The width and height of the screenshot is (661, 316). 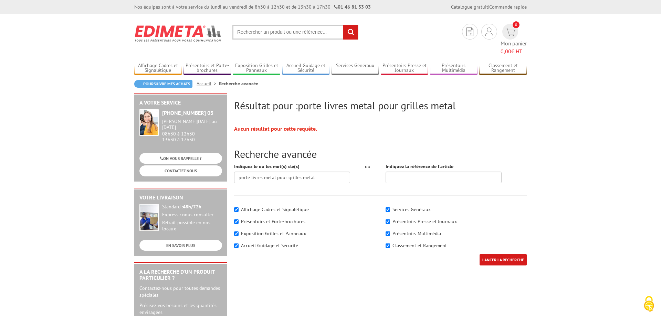 I want to click on input: Présentoirs Presse et Journaux, so click(x=388, y=222).